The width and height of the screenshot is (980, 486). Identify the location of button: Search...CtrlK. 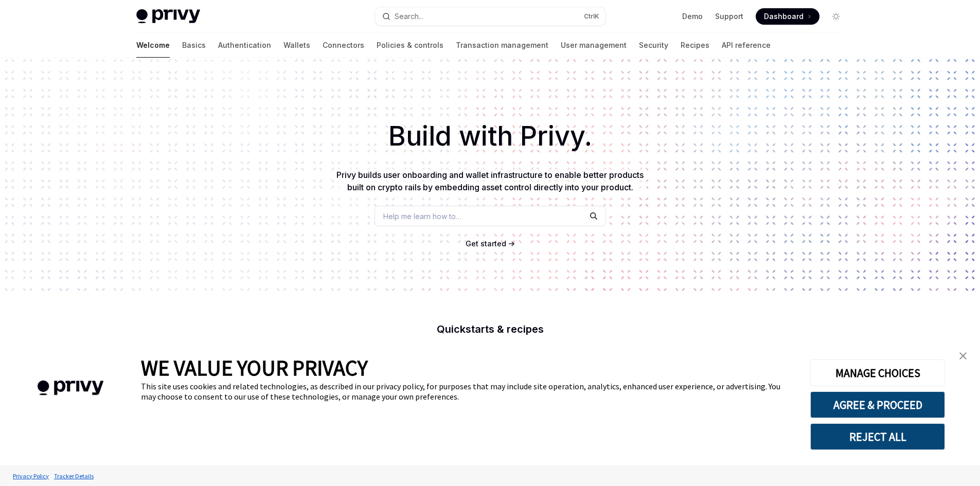
(490, 16).